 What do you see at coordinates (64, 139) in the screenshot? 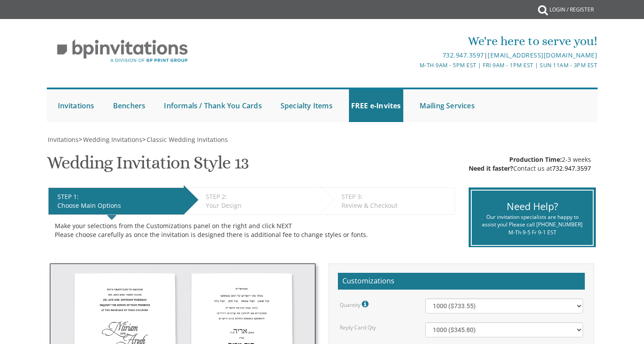
I see `span: Invitations` at bounding box center [64, 139].